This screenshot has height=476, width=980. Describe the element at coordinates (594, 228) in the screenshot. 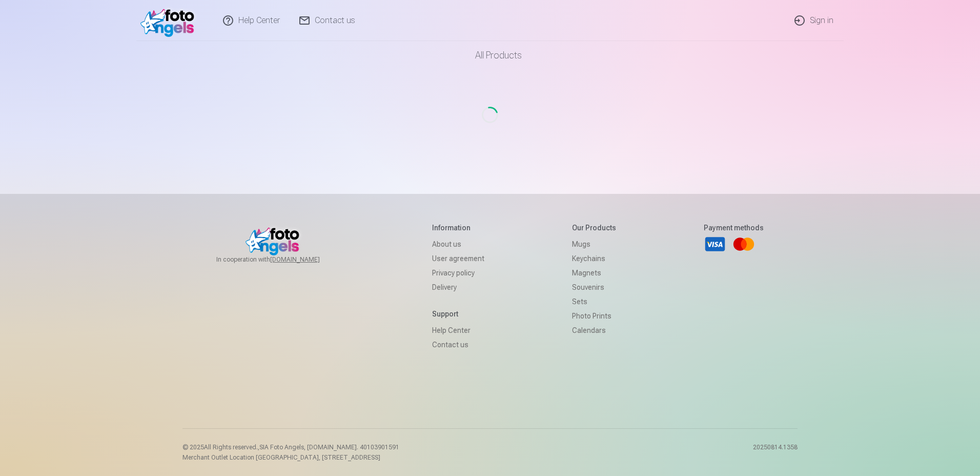

I see `h5: Our products` at that location.